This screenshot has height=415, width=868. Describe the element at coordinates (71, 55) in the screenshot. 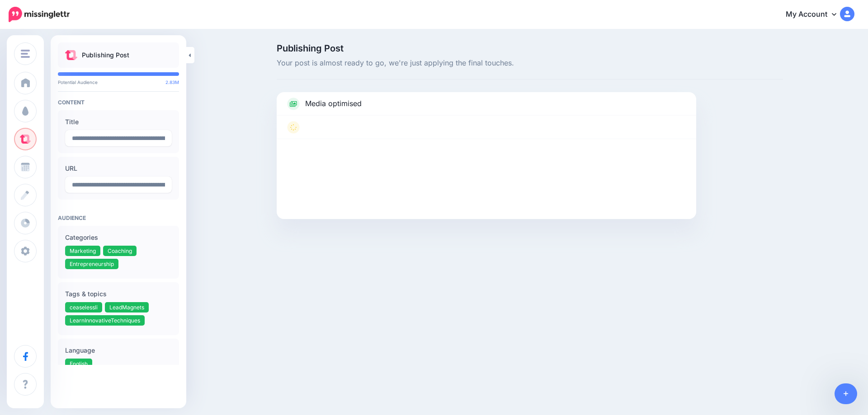

I see `img: curate.png` at that location.